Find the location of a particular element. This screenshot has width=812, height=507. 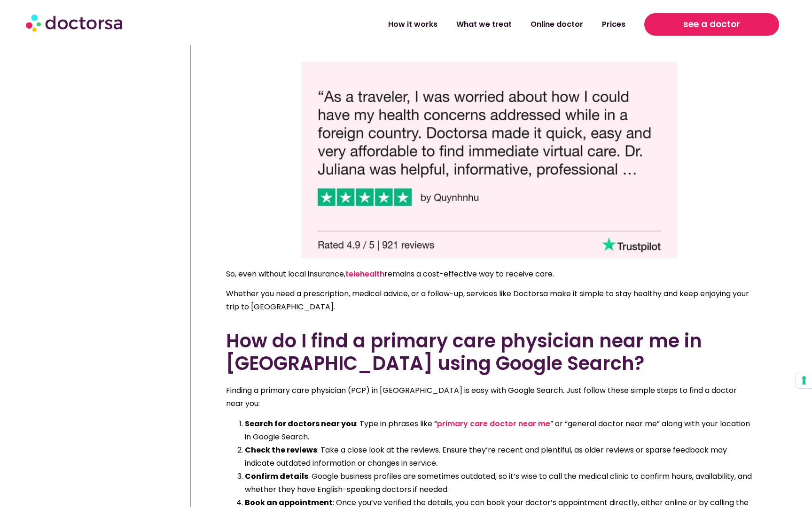

span: see a doctor is located at coordinates (711, 24).